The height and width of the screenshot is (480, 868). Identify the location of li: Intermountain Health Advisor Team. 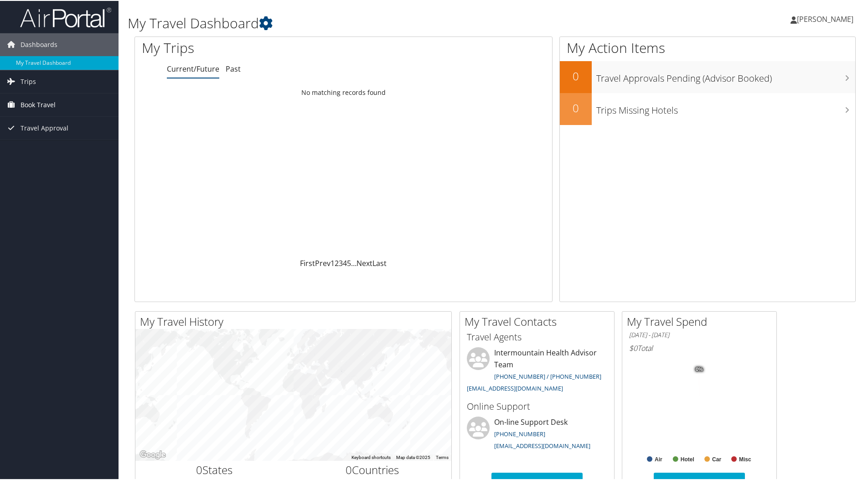
(537, 370).